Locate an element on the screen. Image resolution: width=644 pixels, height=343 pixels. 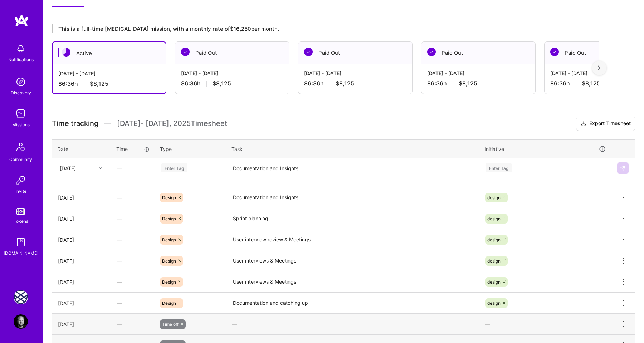
textarea: Sprint planning is located at coordinates (352, 219).